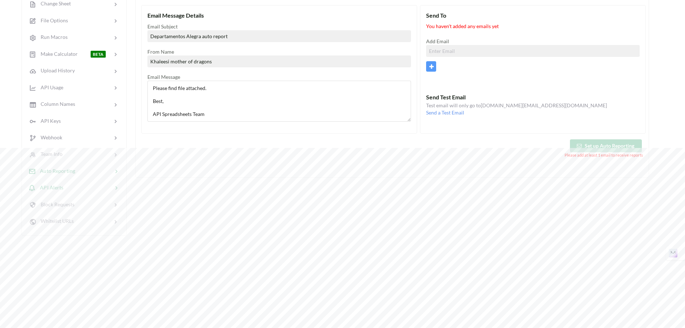 The width and height of the screenshot is (685, 328). What do you see at coordinates (54, 3) in the screenshot?
I see `span: Change Sheet` at bounding box center [54, 3].